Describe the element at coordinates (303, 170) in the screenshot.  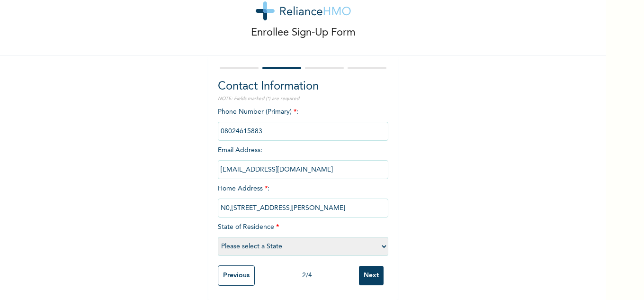
I see `input: Enter email Address` at that location.